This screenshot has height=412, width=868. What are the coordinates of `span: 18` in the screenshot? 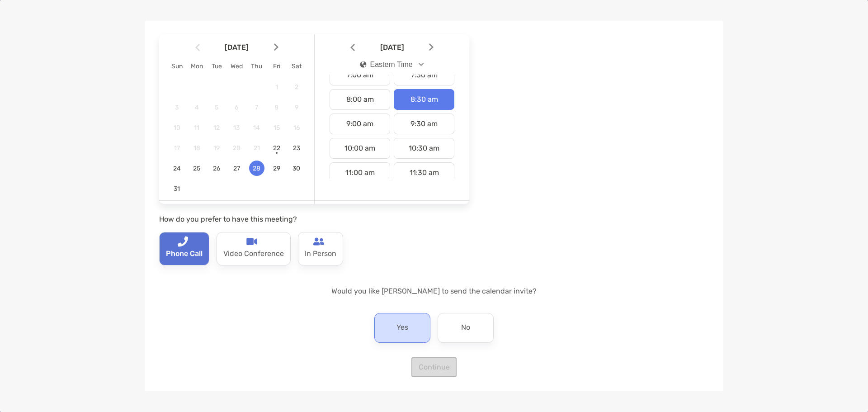 It's located at (196, 148).